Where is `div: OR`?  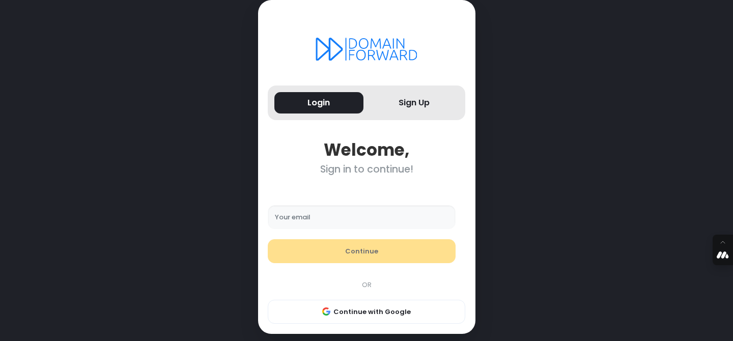 div: OR is located at coordinates (366, 285).